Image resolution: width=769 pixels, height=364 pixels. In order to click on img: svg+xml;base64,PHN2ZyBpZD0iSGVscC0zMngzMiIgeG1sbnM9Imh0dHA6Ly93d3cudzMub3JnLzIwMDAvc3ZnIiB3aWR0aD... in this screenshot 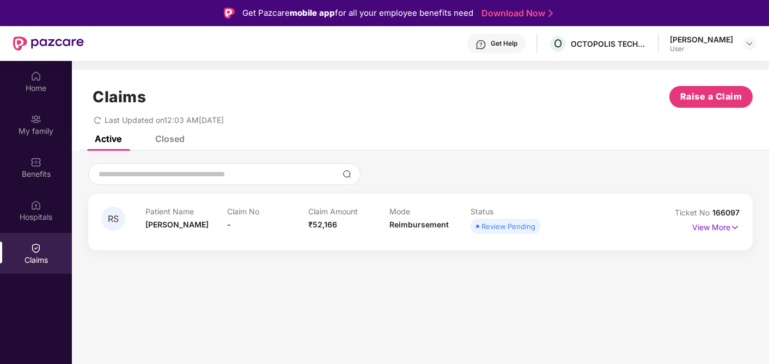, I will do `click(481, 45)`.